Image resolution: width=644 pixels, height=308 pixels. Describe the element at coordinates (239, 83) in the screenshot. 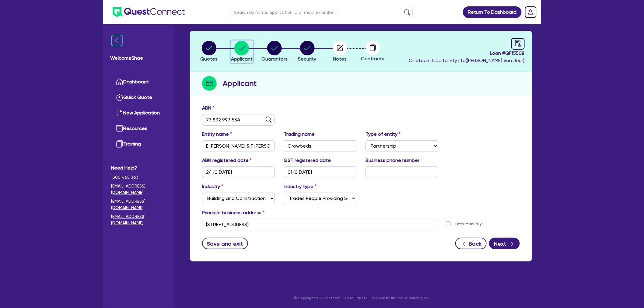

I see `h2: Applicant` at that location.